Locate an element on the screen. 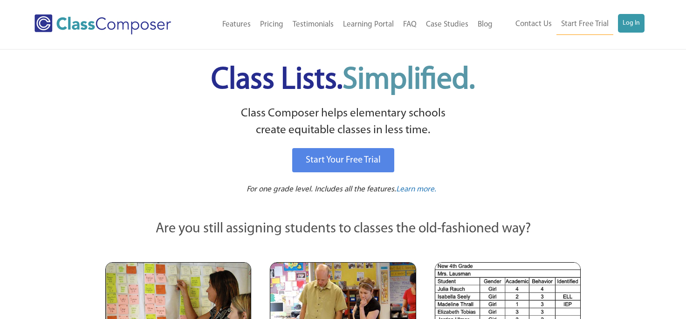 The width and height of the screenshot is (686, 319). a: Features is located at coordinates (236, 25).